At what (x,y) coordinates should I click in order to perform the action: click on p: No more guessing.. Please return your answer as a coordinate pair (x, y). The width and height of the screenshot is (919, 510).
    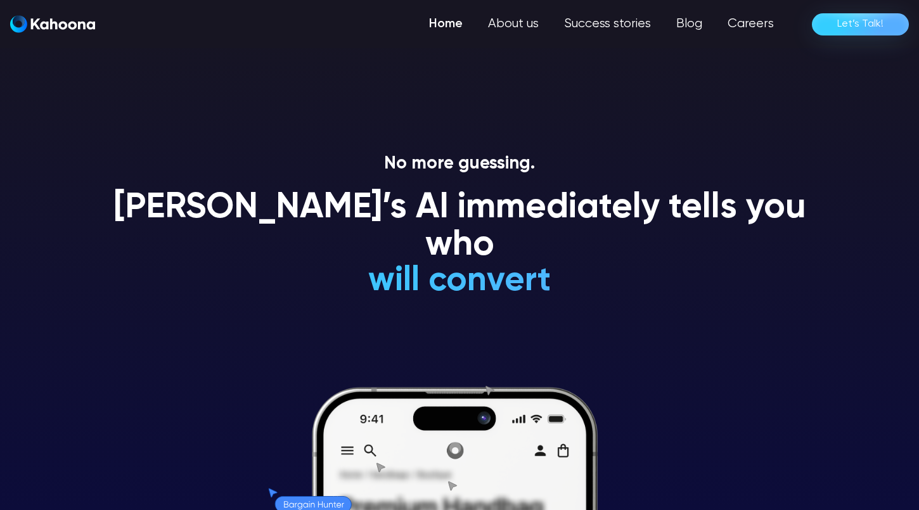
    Looking at the image, I should click on (460, 164).